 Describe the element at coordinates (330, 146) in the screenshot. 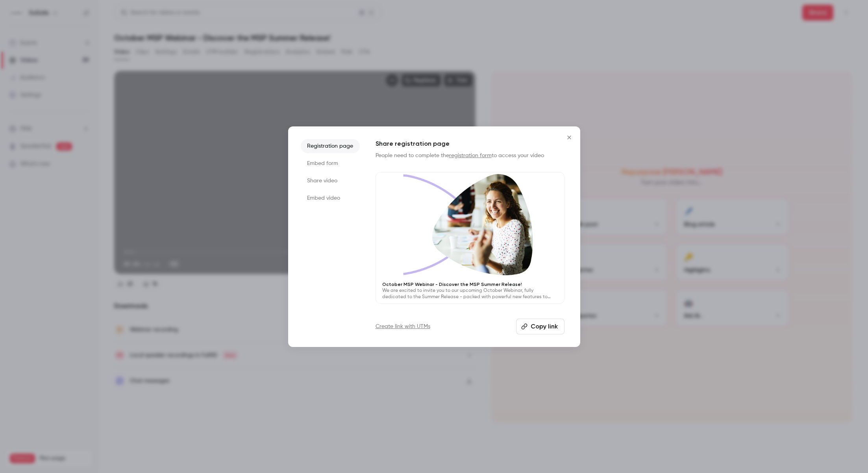

I see `li: Registration page` at that location.